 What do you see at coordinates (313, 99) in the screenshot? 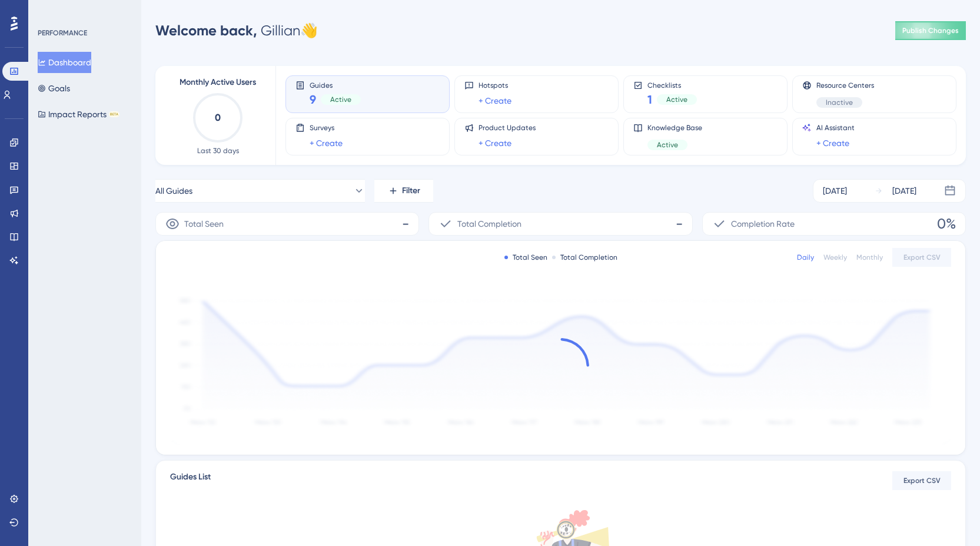
I see `span: 9` at bounding box center [313, 99].